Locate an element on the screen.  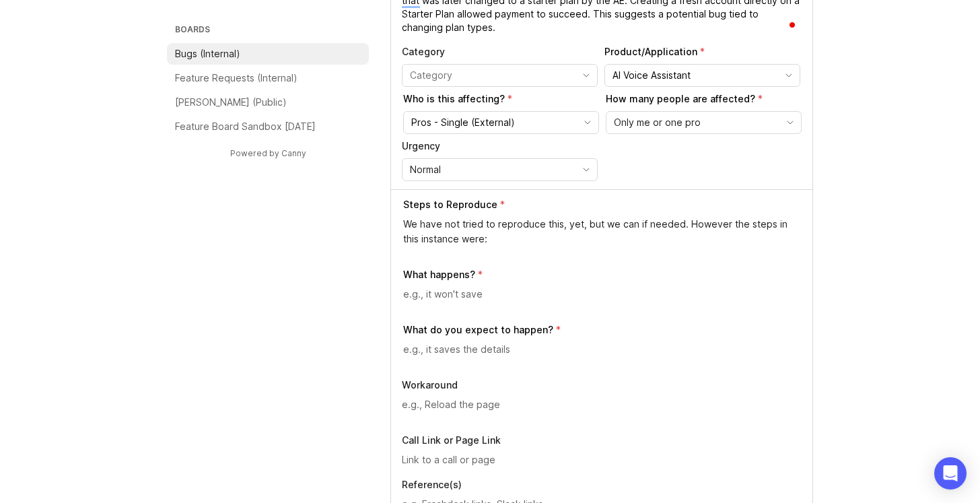
a: Powered by Canny is located at coordinates (267, 153).